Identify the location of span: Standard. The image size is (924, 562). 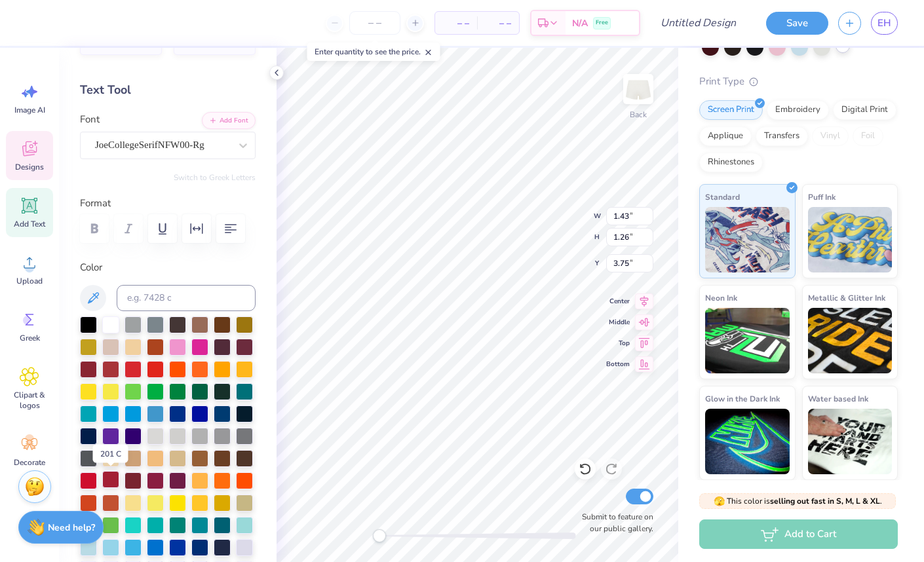
(722, 196).